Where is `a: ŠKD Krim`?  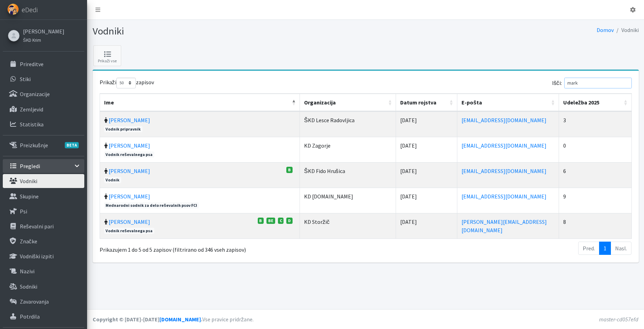 a: ŠKD Krim is located at coordinates (43, 40).